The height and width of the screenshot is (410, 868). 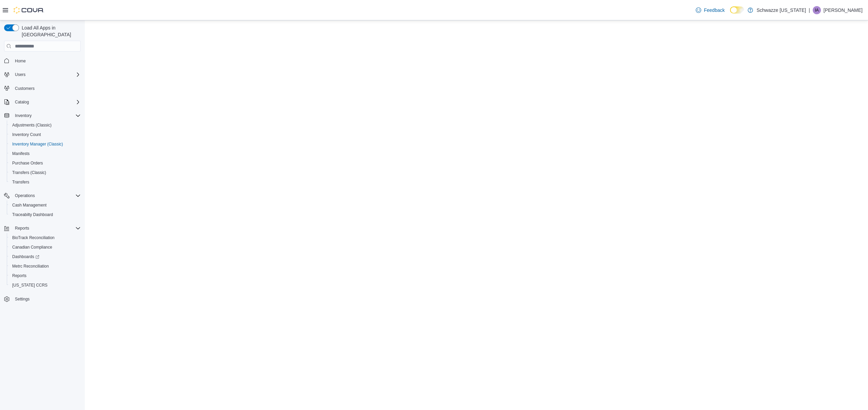 What do you see at coordinates (730, 14) in the screenshot?
I see `span: Dark Mode` at bounding box center [730, 14].